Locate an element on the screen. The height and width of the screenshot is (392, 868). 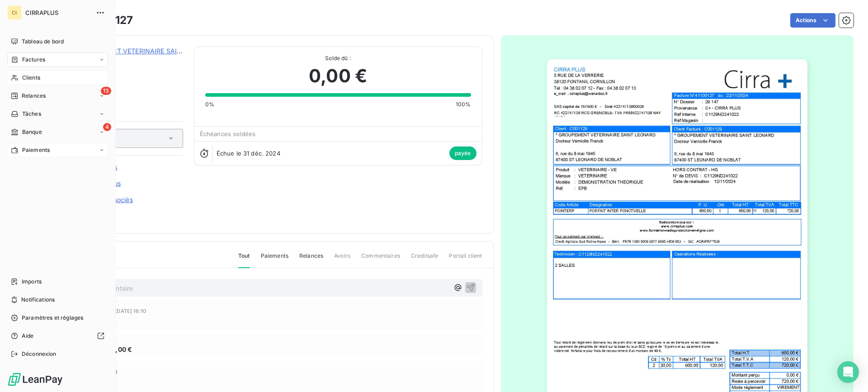
span: CIRRAPLUS is located at coordinates (58, 13).